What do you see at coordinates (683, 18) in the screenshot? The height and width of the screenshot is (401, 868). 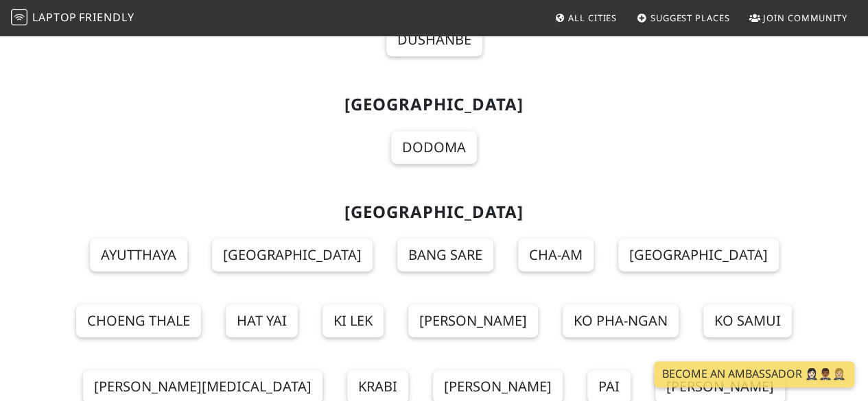 I see `a: Suggest Places` at bounding box center [683, 18].